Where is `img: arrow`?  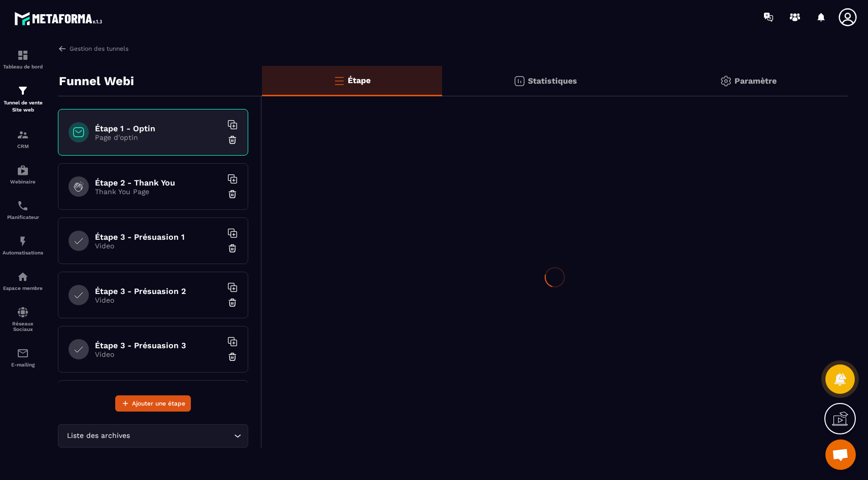
img: arrow is located at coordinates (62, 49).